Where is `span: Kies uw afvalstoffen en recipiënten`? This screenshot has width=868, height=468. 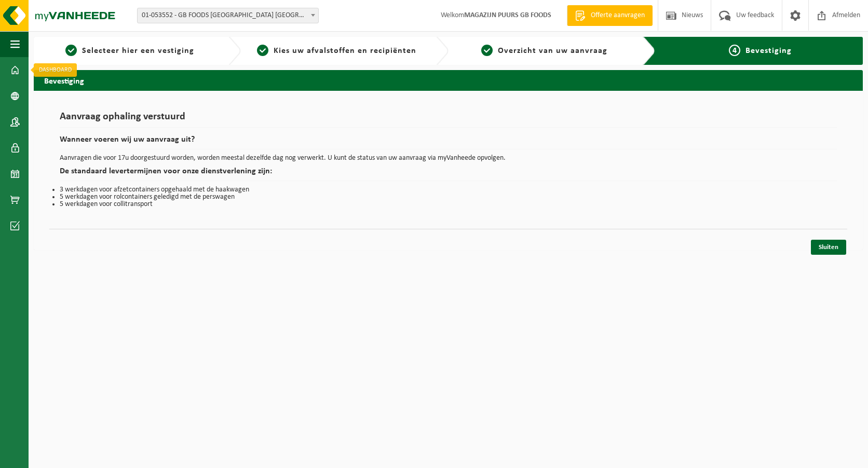
span: Kies uw afvalstoffen en recipiënten is located at coordinates (345, 51).